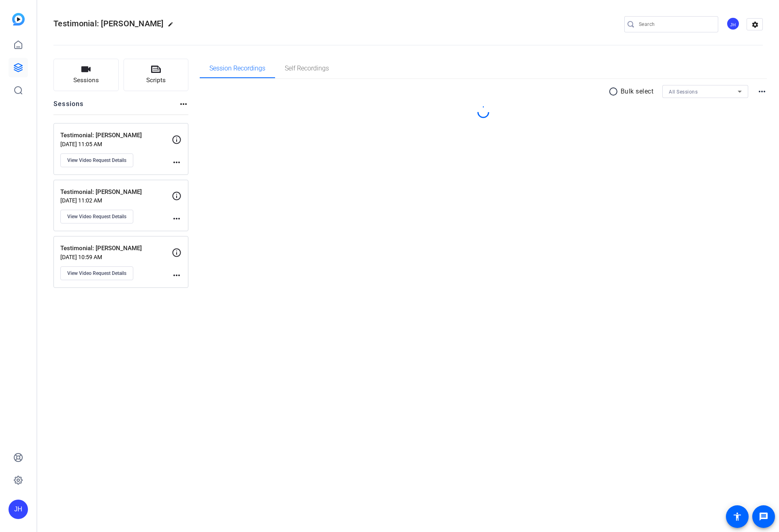 The height and width of the screenshot is (532, 779). What do you see at coordinates (156, 75) in the screenshot?
I see `button: Scripts` at bounding box center [156, 75].